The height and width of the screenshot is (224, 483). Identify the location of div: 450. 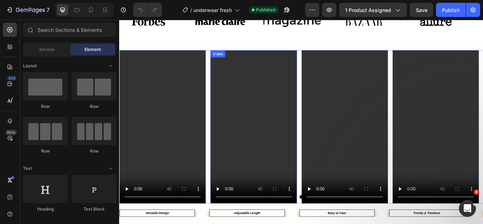
(12, 78).